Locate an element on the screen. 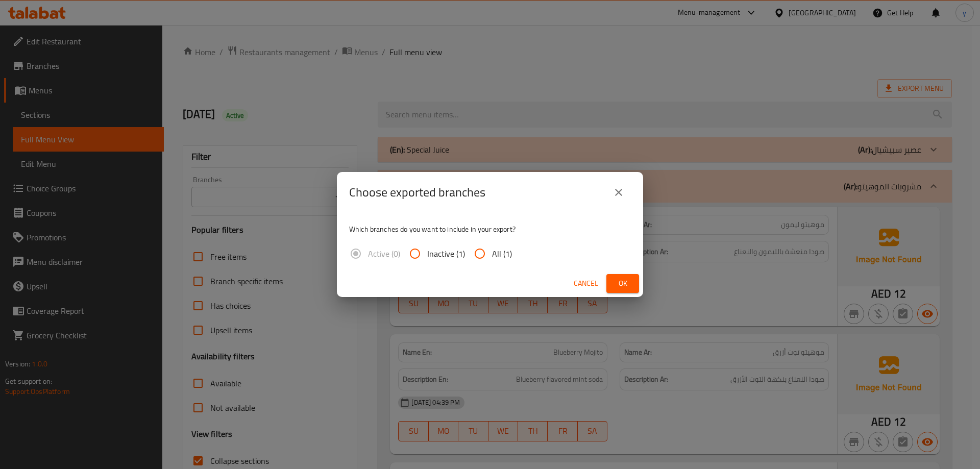 The width and height of the screenshot is (980, 469). span: All (1) is located at coordinates (502, 254).